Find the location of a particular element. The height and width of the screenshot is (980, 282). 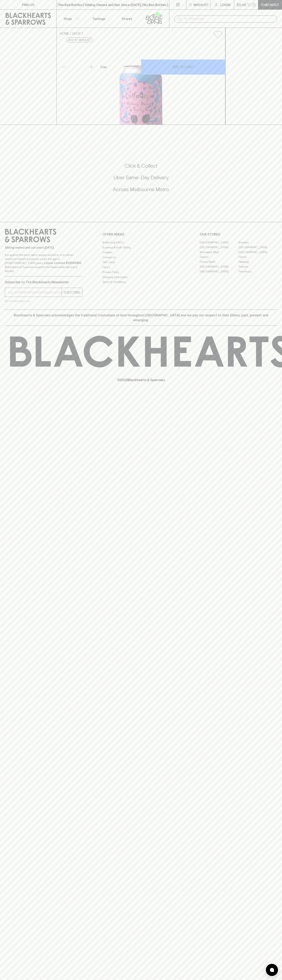

a: Thornbury is located at coordinates (258, 271).